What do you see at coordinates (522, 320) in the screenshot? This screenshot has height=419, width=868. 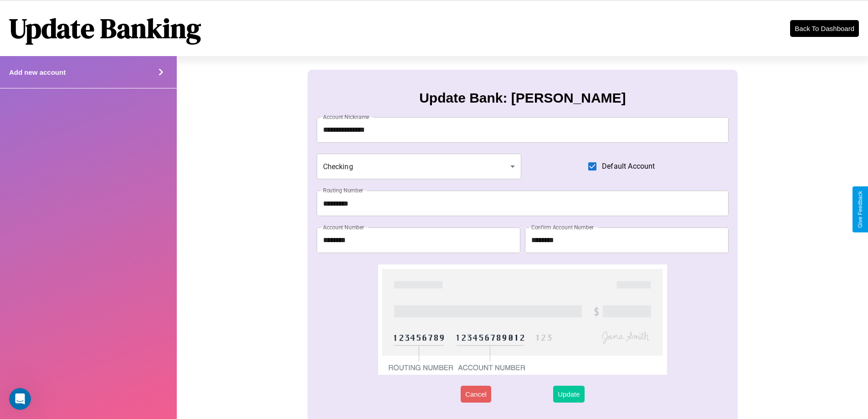 I see `img: check` at bounding box center [522, 320].